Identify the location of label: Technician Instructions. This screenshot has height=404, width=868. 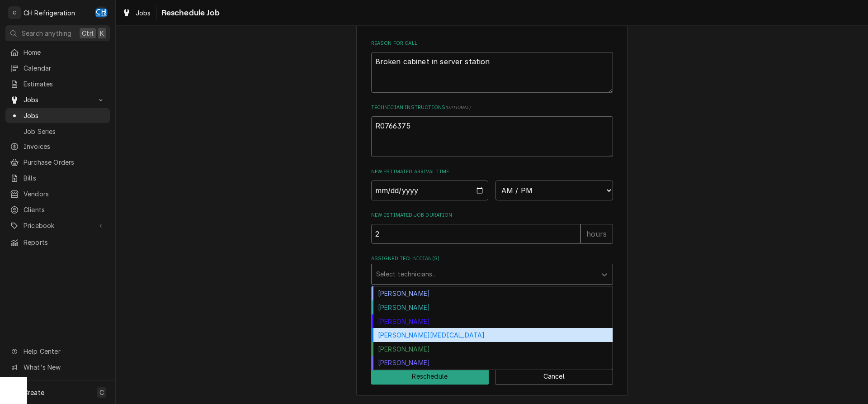
(492, 108).